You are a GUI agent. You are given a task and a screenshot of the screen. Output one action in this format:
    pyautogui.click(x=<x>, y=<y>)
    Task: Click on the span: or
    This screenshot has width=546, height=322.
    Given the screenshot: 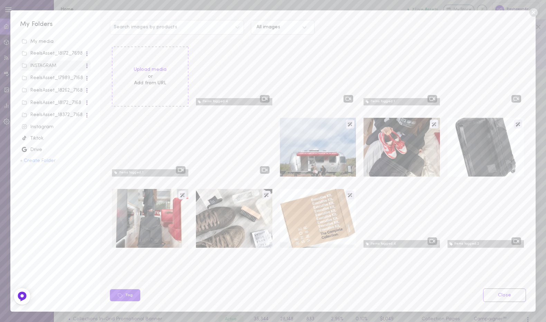 What is the action you would take?
    pyautogui.click(x=150, y=77)
    